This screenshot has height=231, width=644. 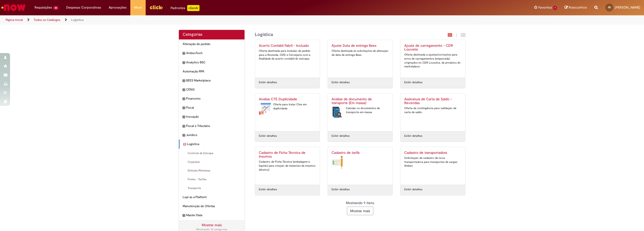 I want to click on div: Copacker, so click(x=211, y=162).